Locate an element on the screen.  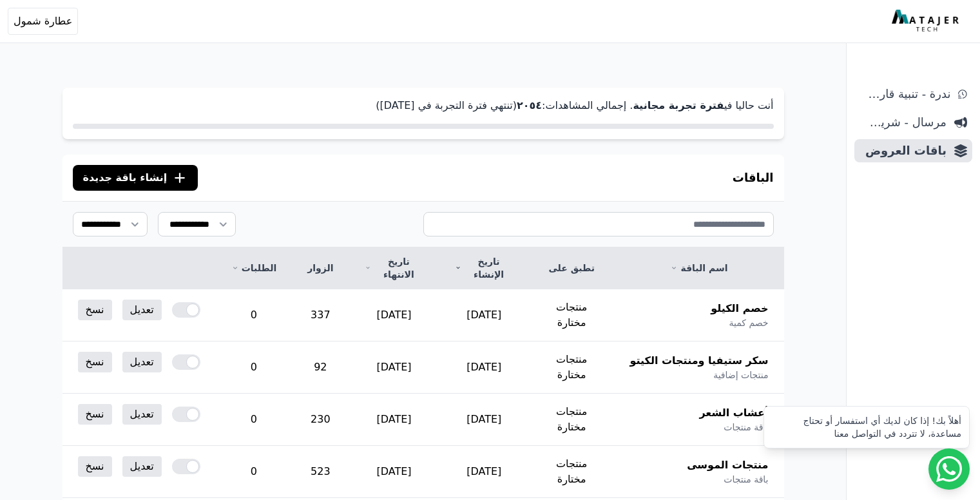
span: منتجات الموسى is located at coordinates (728, 465).